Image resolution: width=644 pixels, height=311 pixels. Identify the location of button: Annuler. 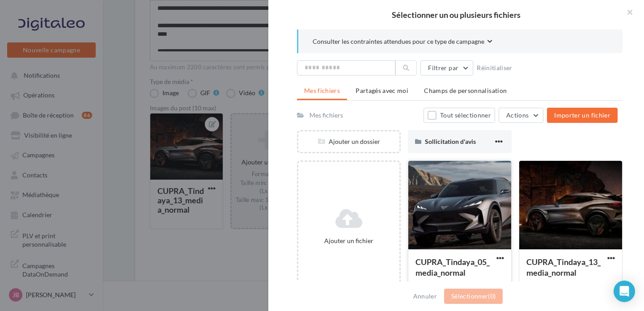
(424, 296).